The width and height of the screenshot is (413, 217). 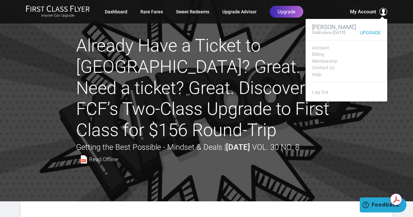 What do you see at coordinates (58, 16) in the screenshot?
I see `small: Anyone Can Upgrade` at bounding box center [58, 16].